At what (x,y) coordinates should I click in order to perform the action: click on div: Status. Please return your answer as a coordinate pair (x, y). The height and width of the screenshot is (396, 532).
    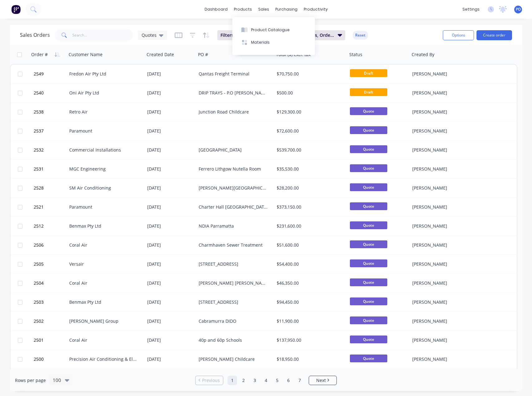
    Looking at the image, I should click on (356, 55).